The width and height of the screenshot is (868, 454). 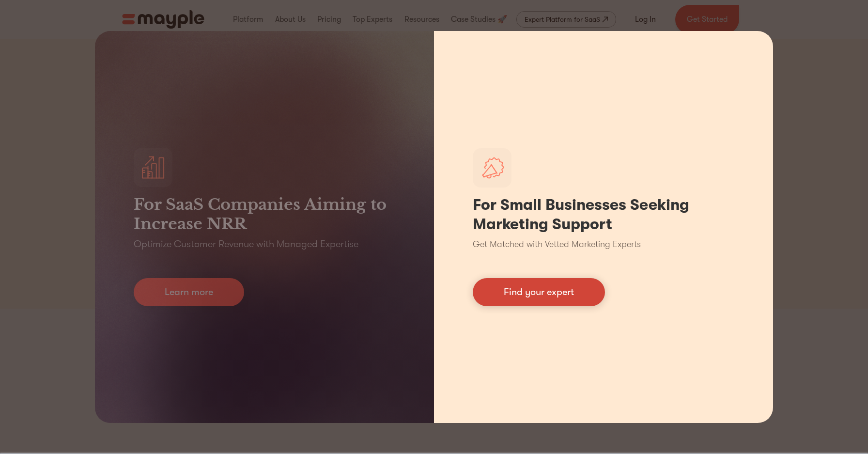 What do you see at coordinates (538, 292) in the screenshot?
I see `a: Find your expert` at bounding box center [538, 292].